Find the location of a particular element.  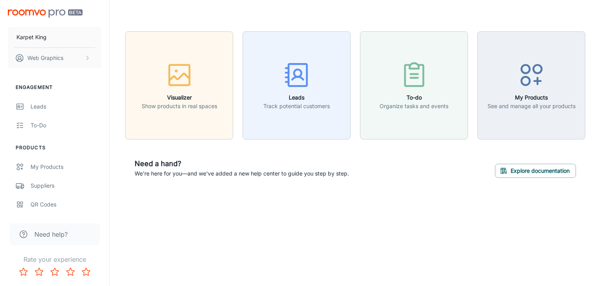

button: Karpet King is located at coordinates (54, 37).